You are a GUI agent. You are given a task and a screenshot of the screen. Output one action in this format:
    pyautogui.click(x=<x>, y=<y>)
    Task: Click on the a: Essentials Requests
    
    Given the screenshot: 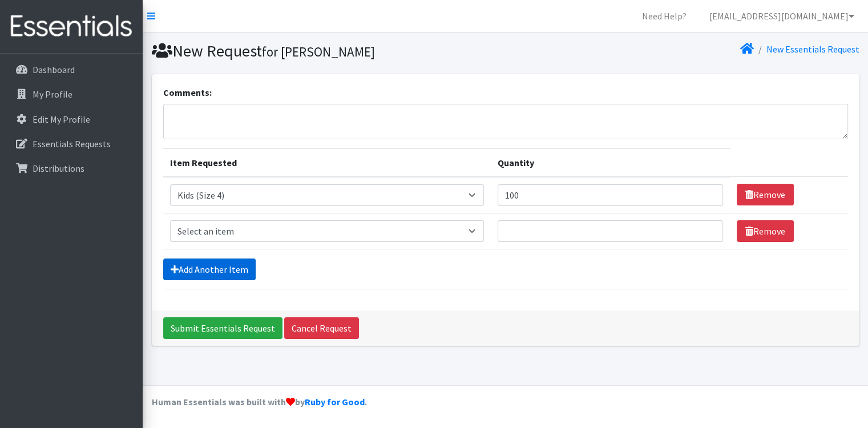 What is the action you would take?
    pyautogui.click(x=72, y=144)
    